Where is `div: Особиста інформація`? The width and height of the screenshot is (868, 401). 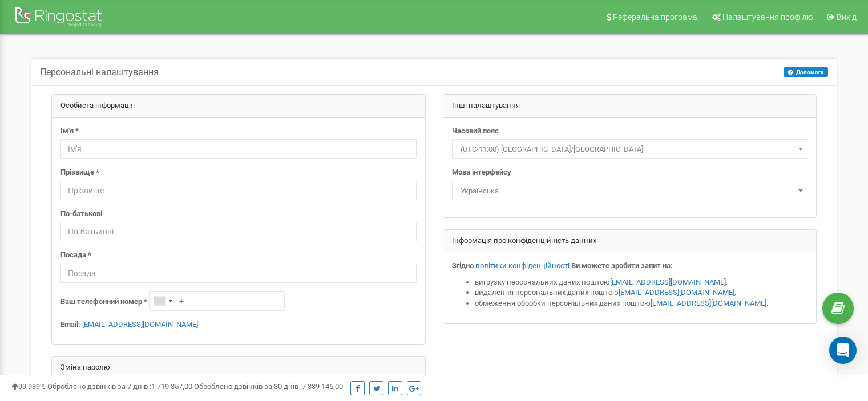 div: Особиста інформація is located at coordinates (239, 106).